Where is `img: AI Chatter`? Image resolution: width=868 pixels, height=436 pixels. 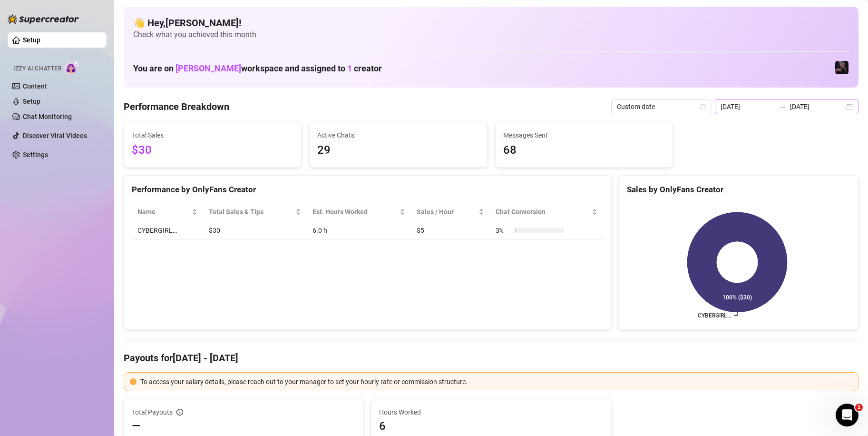
img: AI Chatter is located at coordinates (73, 67).